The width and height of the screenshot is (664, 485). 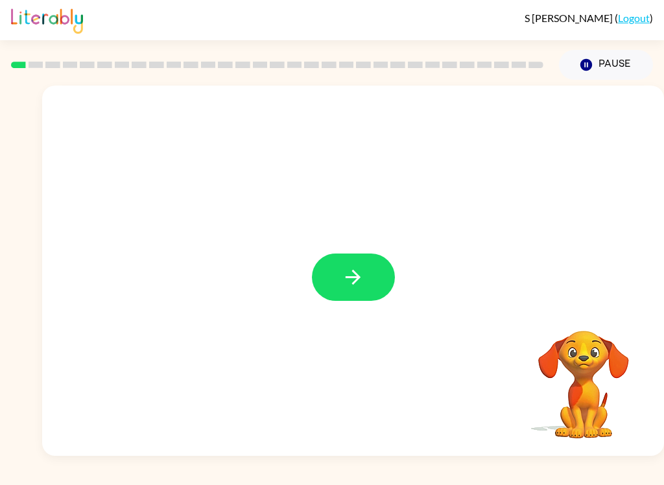 I want to click on button: Pause, so click(x=605, y=65).